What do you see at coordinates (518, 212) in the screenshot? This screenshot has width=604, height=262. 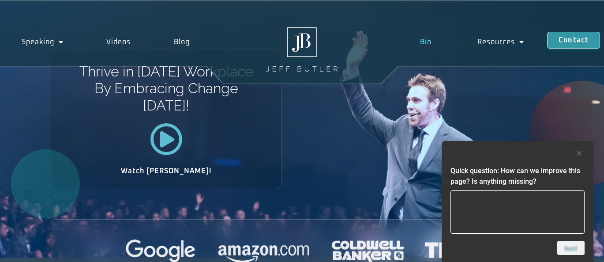 I see `textarea: Quick question: How can we improve this page? Is anything missing?` at bounding box center [518, 212].